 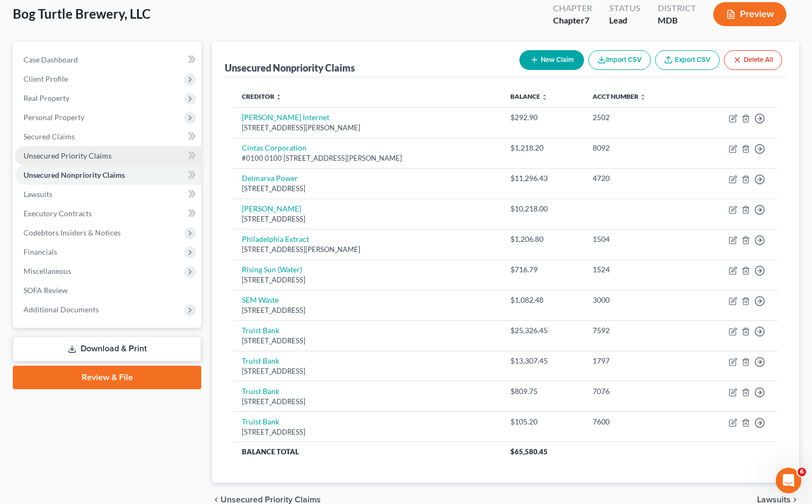 I want to click on div: $1,082.48, so click(x=543, y=299).